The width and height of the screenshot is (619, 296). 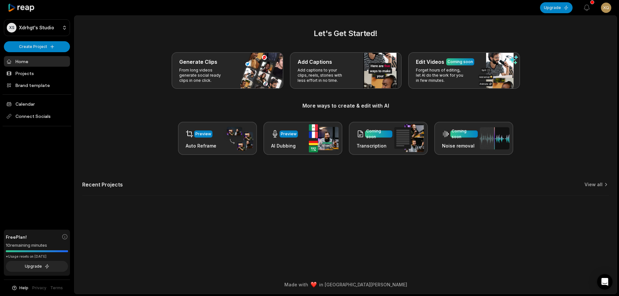 What do you see at coordinates (314, 285) in the screenshot?
I see `img: heart emoji` at bounding box center [314, 285].